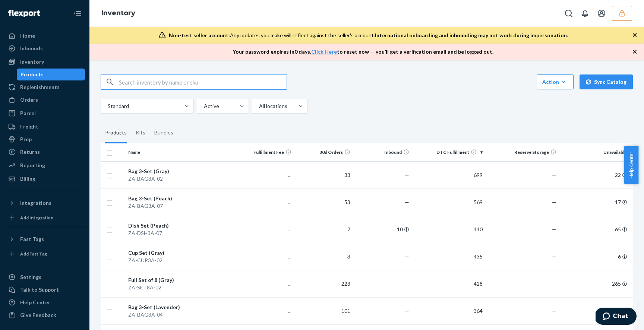 The width and height of the screenshot is (644, 330). What do you see at coordinates (631, 165) in the screenshot?
I see `button: Help Center` at bounding box center [631, 165].